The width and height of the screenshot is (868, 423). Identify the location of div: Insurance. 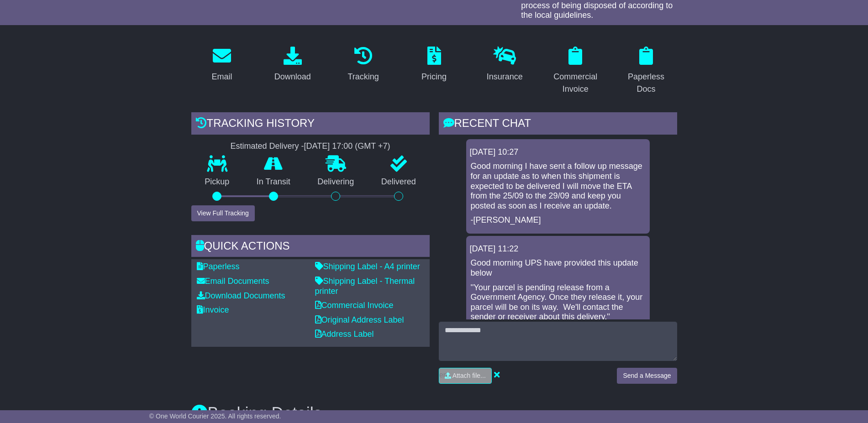
(505, 77).